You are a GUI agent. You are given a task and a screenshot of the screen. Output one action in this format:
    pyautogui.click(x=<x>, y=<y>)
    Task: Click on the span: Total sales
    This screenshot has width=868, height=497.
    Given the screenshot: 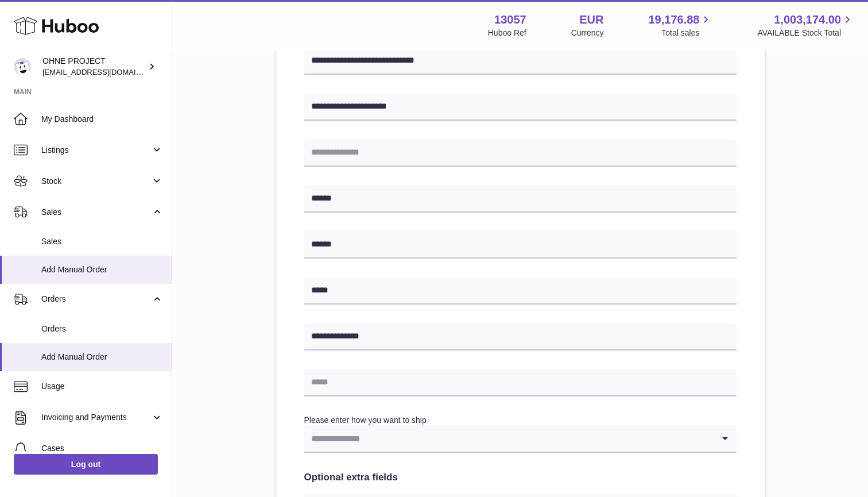 What is the action you would take?
    pyautogui.click(x=687, y=33)
    